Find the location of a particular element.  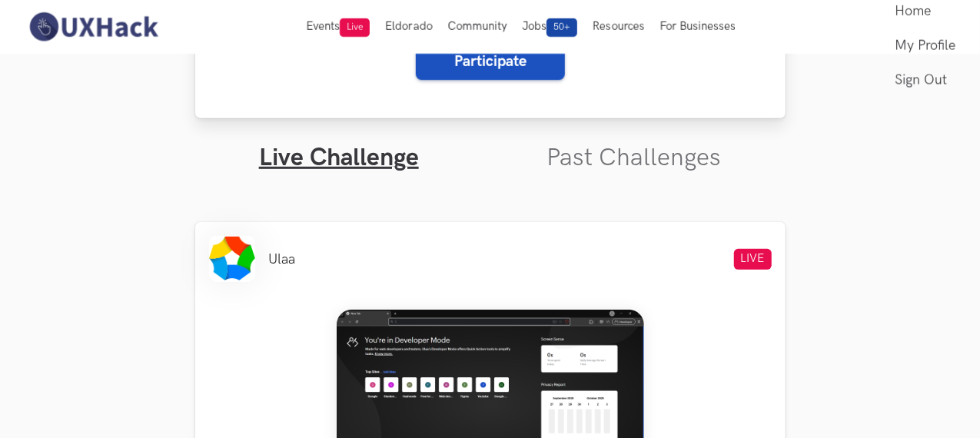

button: Participate is located at coordinates (491, 61).